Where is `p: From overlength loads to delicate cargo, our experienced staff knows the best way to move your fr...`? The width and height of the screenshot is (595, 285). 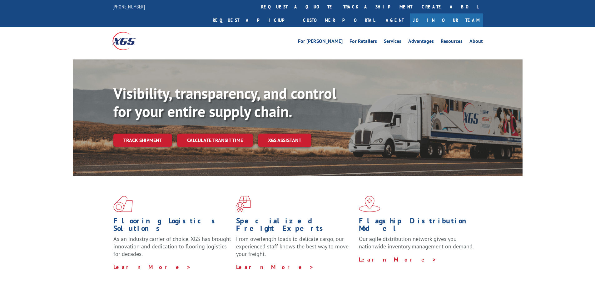
p: From overlength loads to delicate cargo, our experienced staff knows the best way to move your fr... is located at coordinates (295, 249).